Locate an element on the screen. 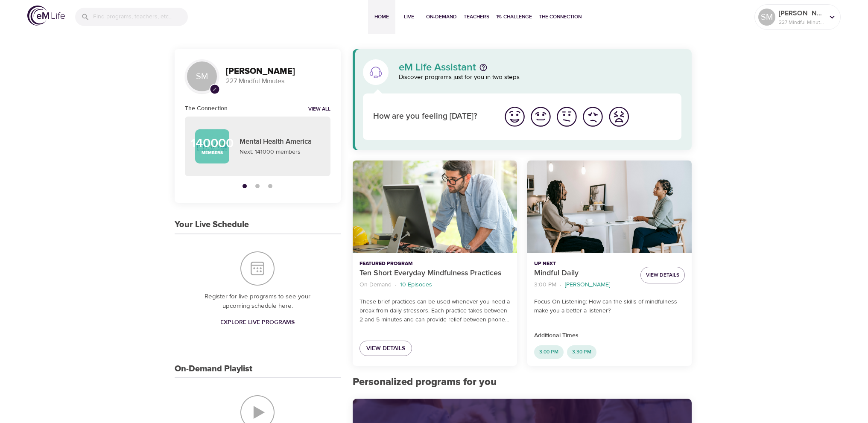 This screenshot has height=423, width=868. span: Live is located at coordinates (409, 17).